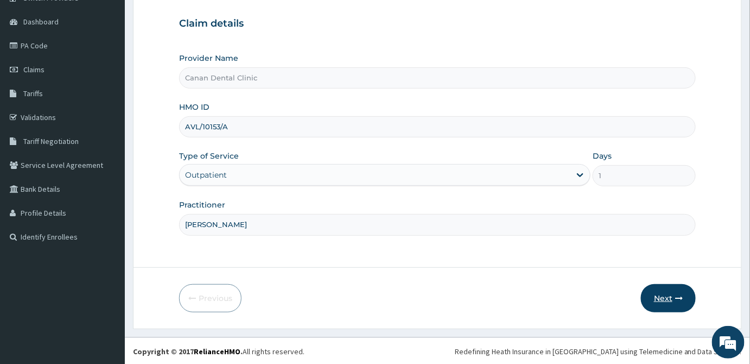 This screenshot has width=750, height=364. Describe the element at coordinates (194, 107) in the screenshot. I see `label: HMO ID` at that location.